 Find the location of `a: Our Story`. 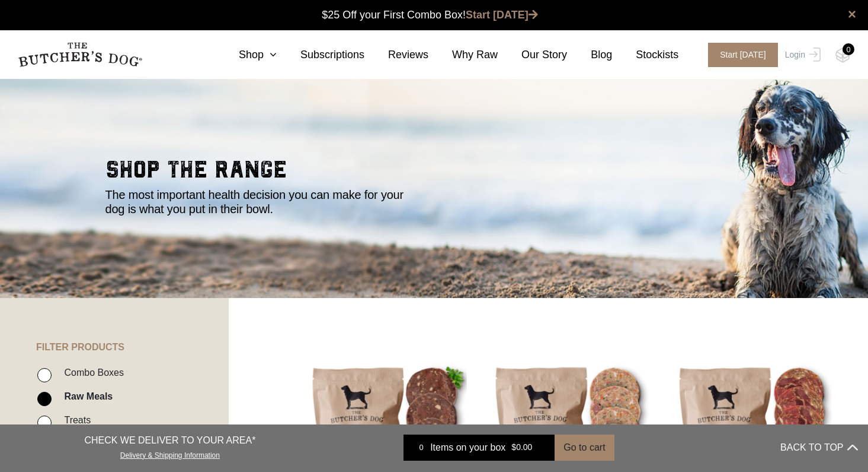

a: Our Story is located at coordinates (532, 54).